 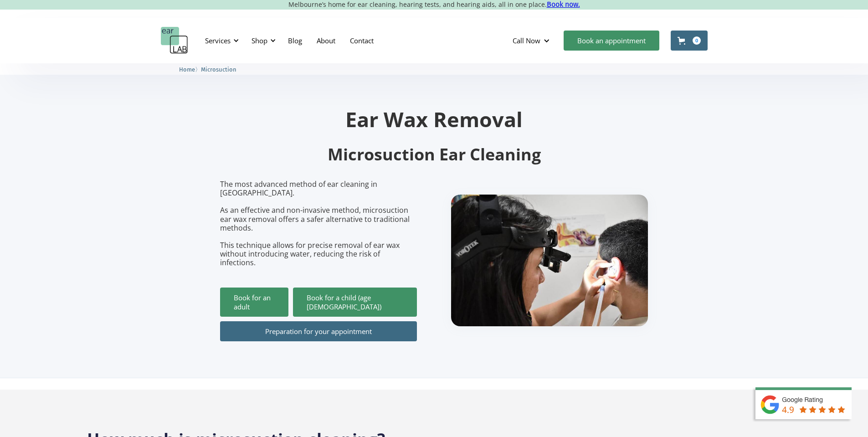 I want to click on span: Home, so click(x=187, y=69).